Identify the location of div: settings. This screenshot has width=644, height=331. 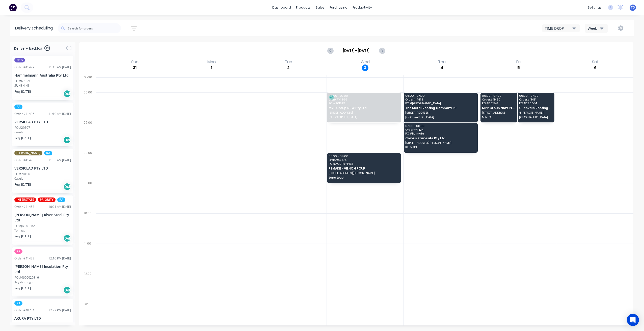
(595, 8).